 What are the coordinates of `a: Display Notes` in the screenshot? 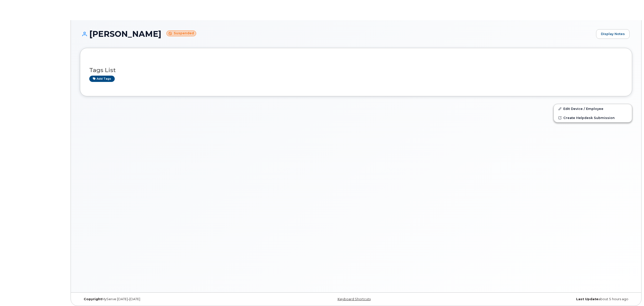 It's located at (613, 34).